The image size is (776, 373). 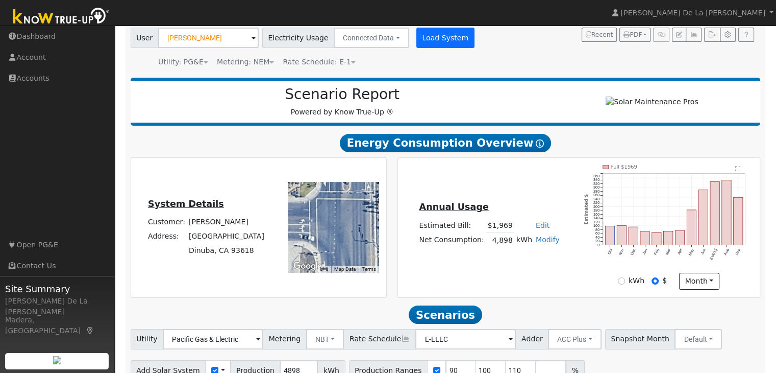 I want to click on text: 240, so click(x=597, y=199).